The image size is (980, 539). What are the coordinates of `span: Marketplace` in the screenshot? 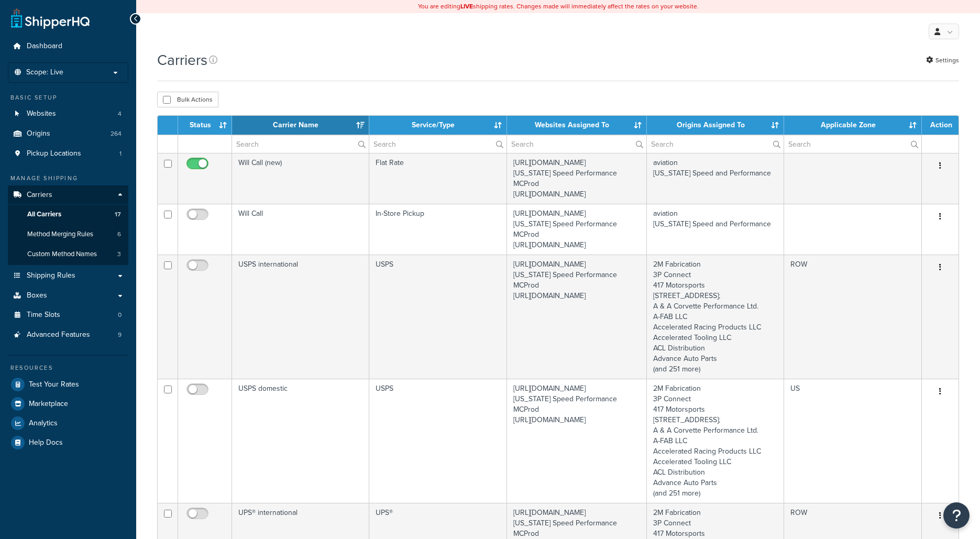 It's located at (48, 404).